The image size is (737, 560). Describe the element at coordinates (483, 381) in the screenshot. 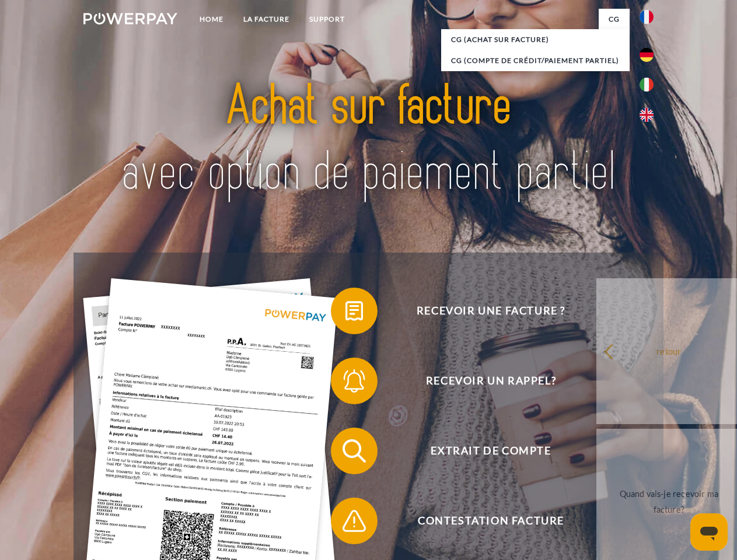

I see `a: Recevoir un rappel?` at that location.